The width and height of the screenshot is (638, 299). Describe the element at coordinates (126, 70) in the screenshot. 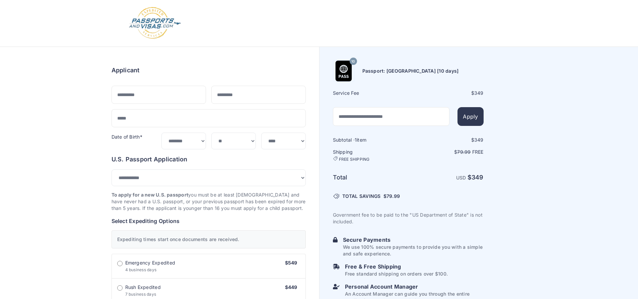

I see `h6: Applicant` at that location.